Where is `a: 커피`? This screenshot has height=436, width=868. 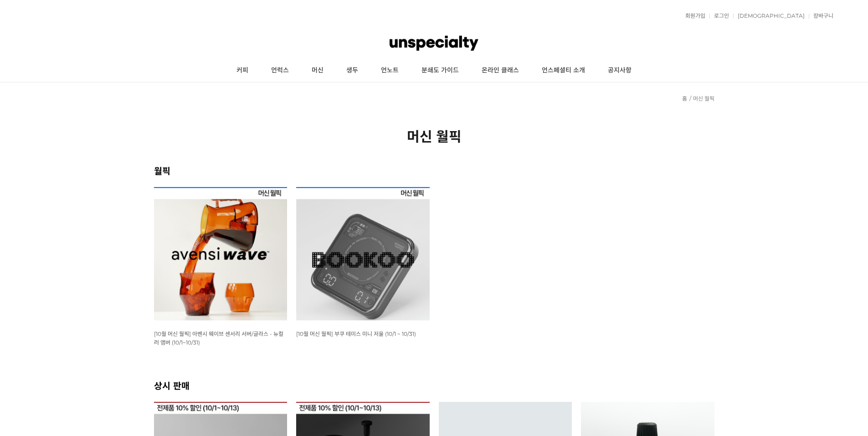
a: 커피 is located at coordinates (242, 71).